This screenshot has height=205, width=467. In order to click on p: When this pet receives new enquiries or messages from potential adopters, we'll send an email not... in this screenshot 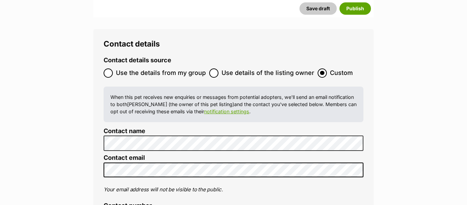, I will do `click(233, 104)`.